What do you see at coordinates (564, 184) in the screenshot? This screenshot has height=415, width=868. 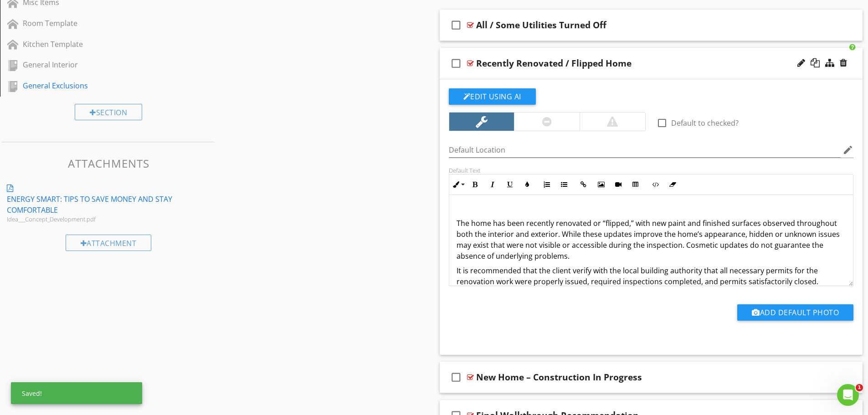 I see `button: Unordered List` at bounding box center [564, 184].